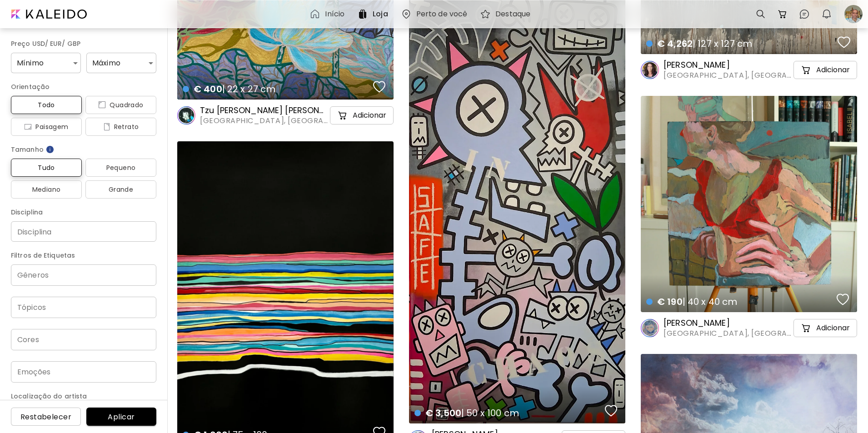 The image size is (868, 433). What do you see at coordinates (513, 14) in the screenshot?
I see `h6: Destaque` at bounding box center [513, 14].